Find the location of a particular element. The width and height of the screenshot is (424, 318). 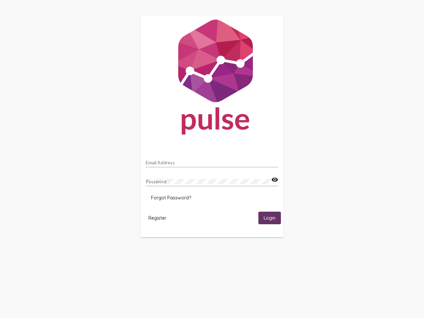

span: Login is located at coordinates (270, 218).